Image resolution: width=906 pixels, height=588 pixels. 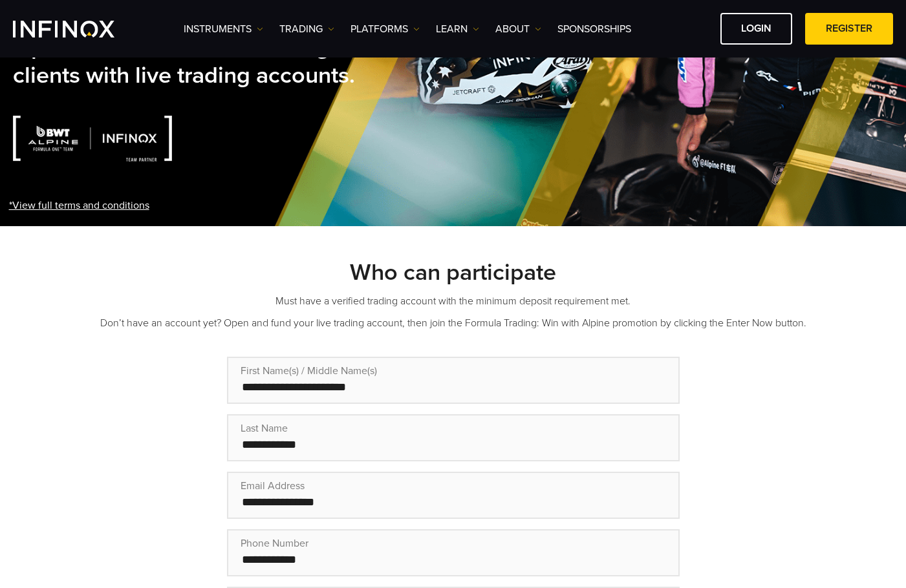 What do you see at coordinates (223, 29) in the screenshot?
I see `a: Instruments` at bounding box center [223, 29].